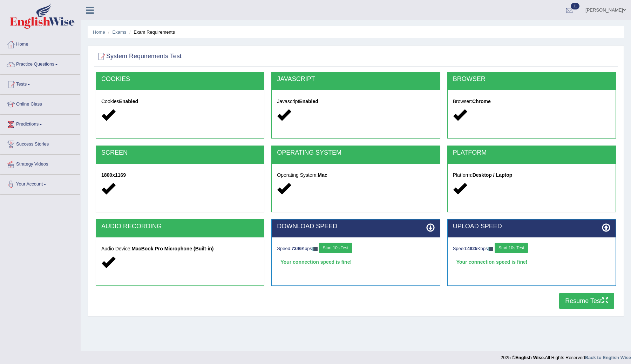 The image size is (631, 364). What do you see at coordinates (180, 226) in the screenshot?
I see `h2: AUDIO RECORDING` at bounding box center [180, 226].